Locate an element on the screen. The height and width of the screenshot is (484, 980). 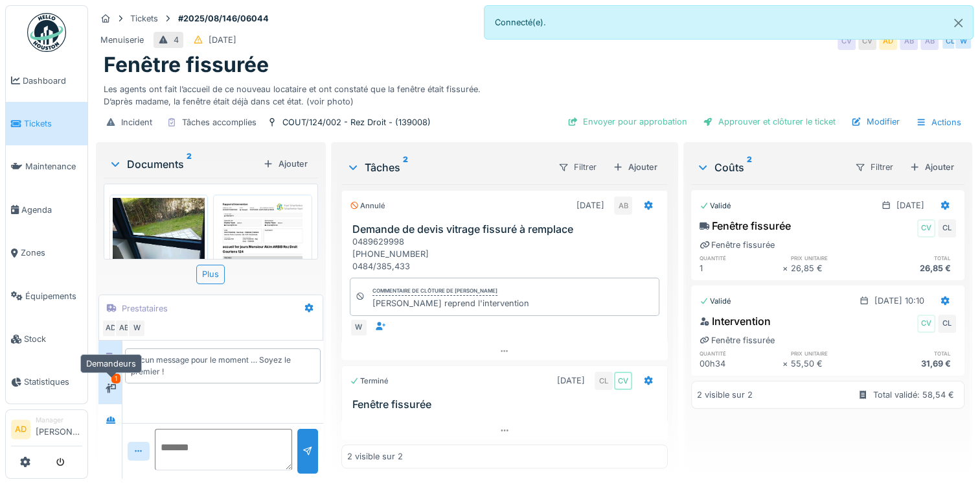
div: Prestataires is located at coordinates (144, 308).